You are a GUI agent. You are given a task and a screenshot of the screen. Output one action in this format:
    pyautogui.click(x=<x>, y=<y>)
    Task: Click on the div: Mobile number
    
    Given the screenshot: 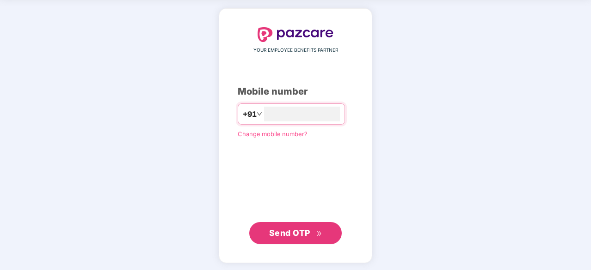 What is the action you would take?
    pyautogui.click(x=295, y=92)
    